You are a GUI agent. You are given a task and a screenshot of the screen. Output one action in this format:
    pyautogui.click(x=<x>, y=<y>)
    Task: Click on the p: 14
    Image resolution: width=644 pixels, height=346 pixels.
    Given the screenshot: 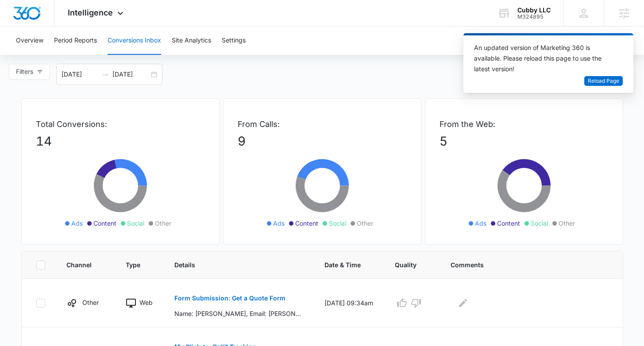 What is the action you would take?
    pyautogui.click(x=120, y=141)
    